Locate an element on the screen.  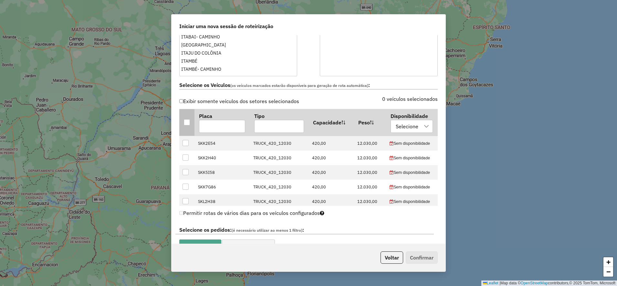
button: Voltar is located at coordinates (392, 258).